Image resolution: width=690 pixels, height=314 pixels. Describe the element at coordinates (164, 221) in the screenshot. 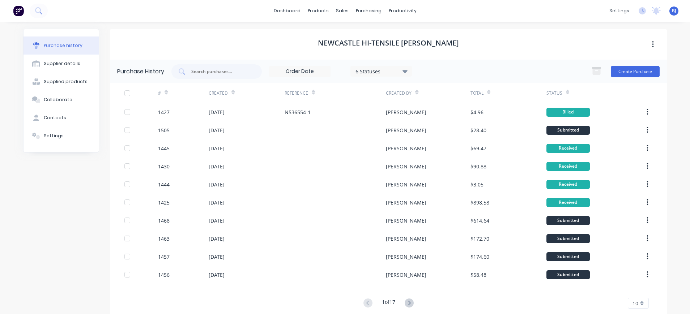

I see `div: 1468` at that location.